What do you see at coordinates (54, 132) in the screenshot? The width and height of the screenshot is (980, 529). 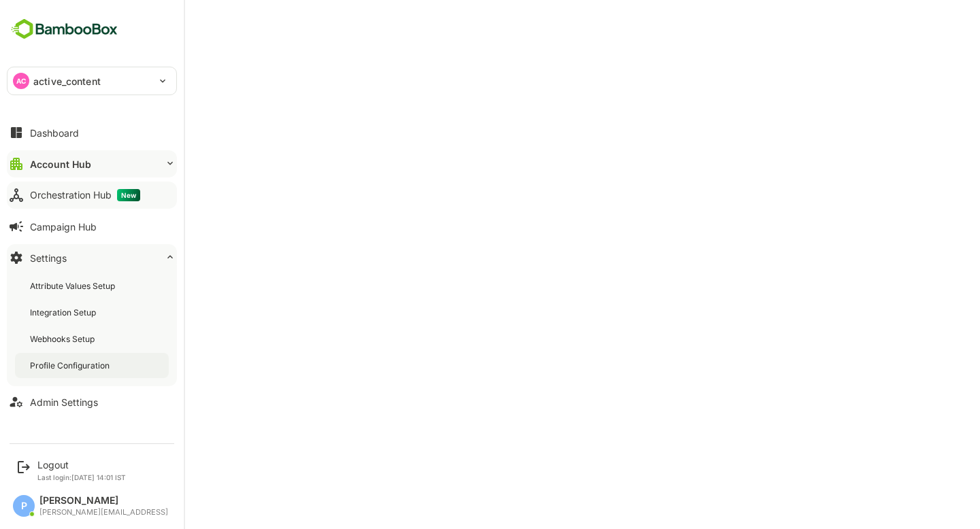 I see `div: Dashboard` at bounding box center [54, 132].